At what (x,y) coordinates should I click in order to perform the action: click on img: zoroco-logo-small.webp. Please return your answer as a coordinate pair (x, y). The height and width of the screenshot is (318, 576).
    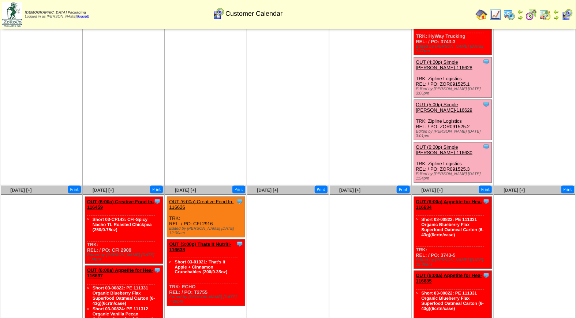
    Looking at the image, I should click on (12, 14).